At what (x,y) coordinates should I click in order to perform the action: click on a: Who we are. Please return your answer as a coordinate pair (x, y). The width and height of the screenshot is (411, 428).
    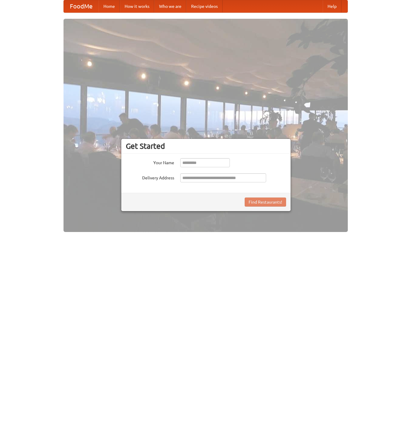
    Looking at the image, I should click on (170, 6).